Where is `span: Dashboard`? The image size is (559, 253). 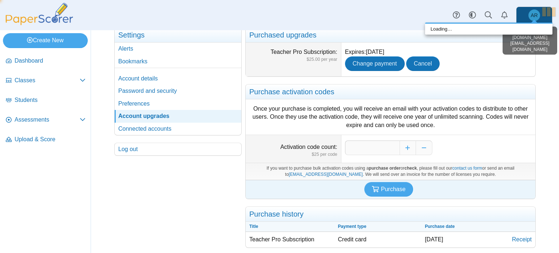
span: Dashboard is located at coordinates (50, 61).